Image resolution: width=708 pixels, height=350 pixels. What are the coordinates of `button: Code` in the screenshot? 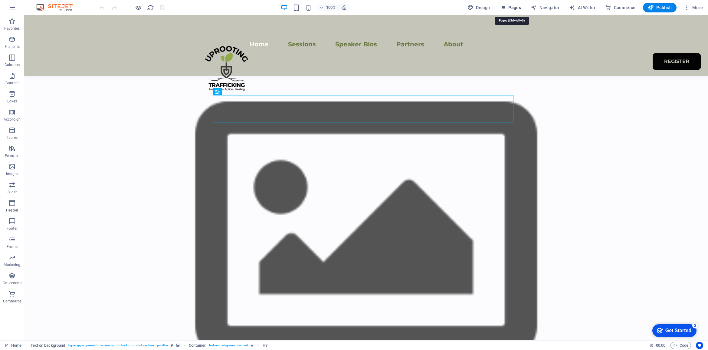 It's located at (681, 345).